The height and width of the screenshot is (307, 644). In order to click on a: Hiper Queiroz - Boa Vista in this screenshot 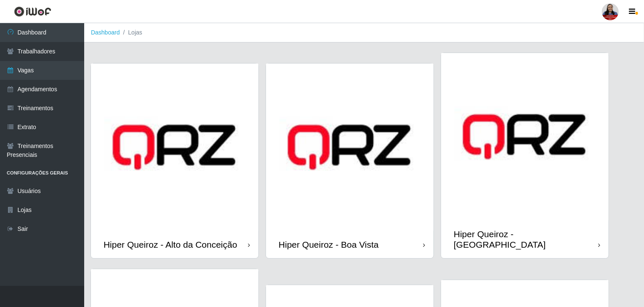, I will do `click(350, 161)`.